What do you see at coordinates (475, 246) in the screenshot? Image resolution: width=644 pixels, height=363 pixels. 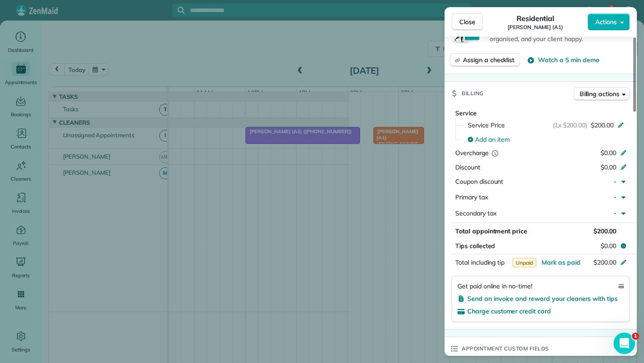 I see `span: Tips collected` at bounding box center [475, 246].